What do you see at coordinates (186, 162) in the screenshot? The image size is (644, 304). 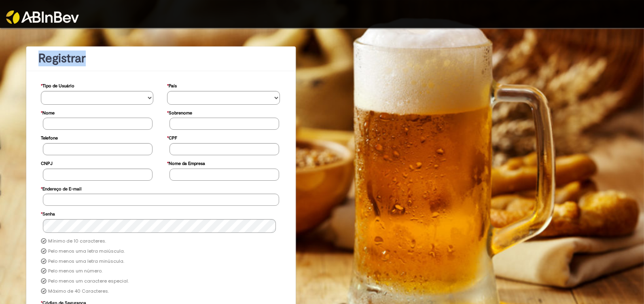 I see `label: Nome da Empresa` at bounding box center [186, 162].